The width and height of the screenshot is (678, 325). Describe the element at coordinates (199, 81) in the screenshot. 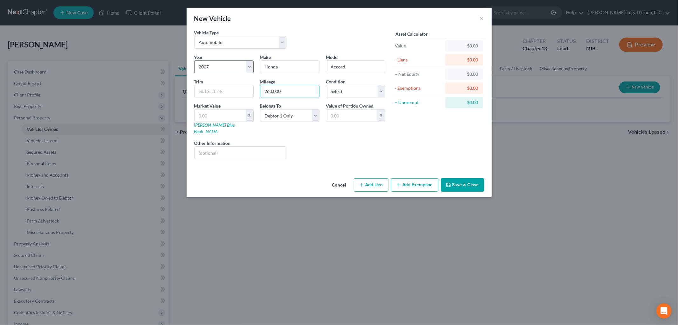

I see `label: Trim` at that location.